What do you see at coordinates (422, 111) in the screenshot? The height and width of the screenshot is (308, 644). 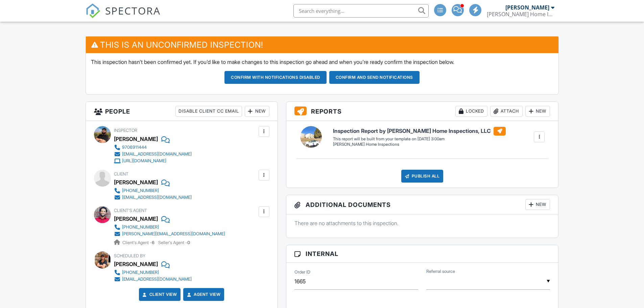 I see `h3: Reports` at bounding box center [422, 111].